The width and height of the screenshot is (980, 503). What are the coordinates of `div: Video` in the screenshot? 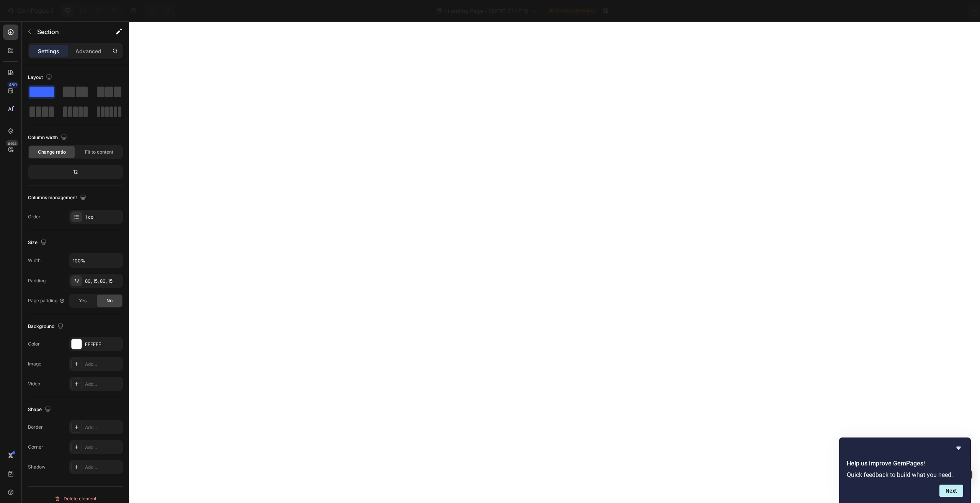 It's located at (34, 383).